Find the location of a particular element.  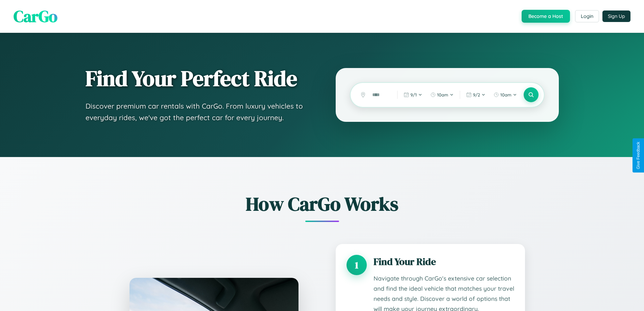

span: CarGo is located at coordinates (35, 16).